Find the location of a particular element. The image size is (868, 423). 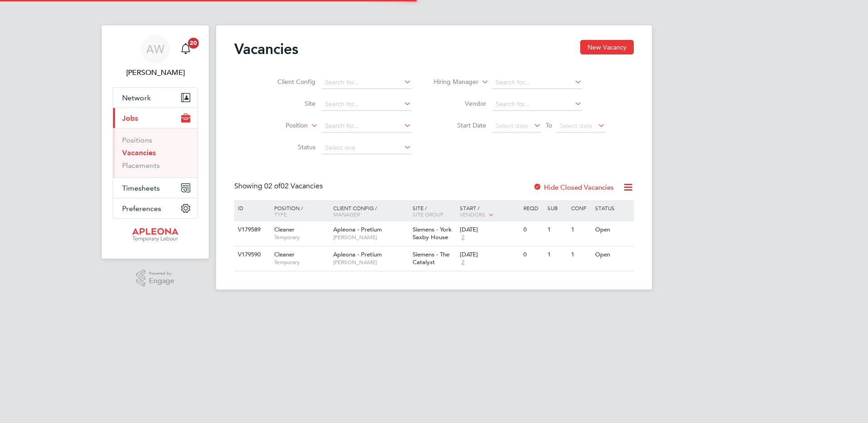

a: Powered byEngage is located at coordinates (155, 279).